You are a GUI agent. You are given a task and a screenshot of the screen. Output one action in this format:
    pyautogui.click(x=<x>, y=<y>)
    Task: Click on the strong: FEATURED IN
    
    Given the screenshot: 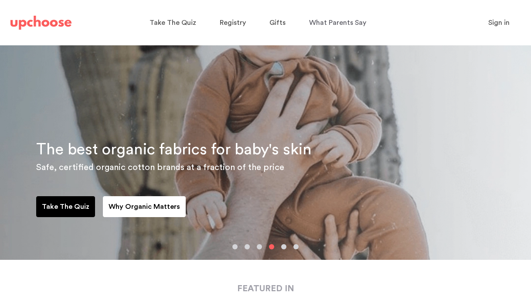 What is the action you would take?
    pyautogui.click(x=265, y=289)
    